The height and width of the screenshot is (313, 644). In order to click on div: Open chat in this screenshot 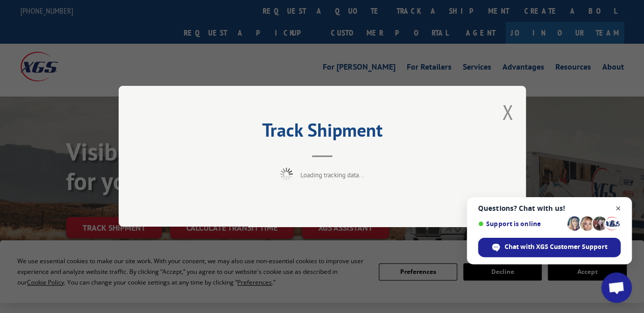, I will do `click(616, 288)`.